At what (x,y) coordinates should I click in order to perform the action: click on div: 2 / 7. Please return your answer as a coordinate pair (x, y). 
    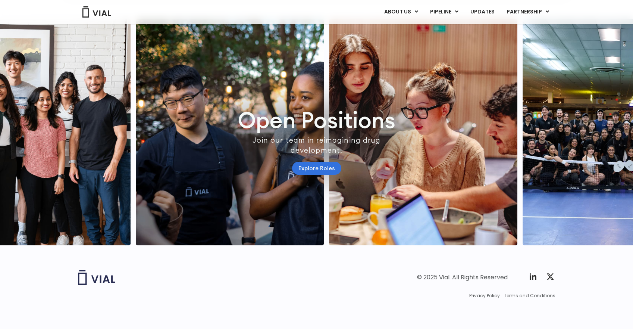
    Looking at the image, I should click on (424, 132).